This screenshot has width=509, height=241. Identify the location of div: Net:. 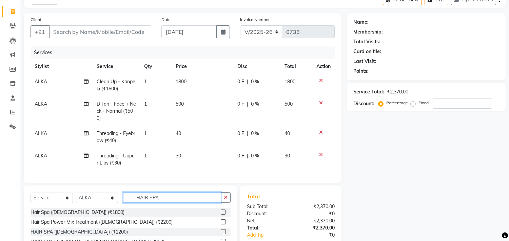
(266, 221).